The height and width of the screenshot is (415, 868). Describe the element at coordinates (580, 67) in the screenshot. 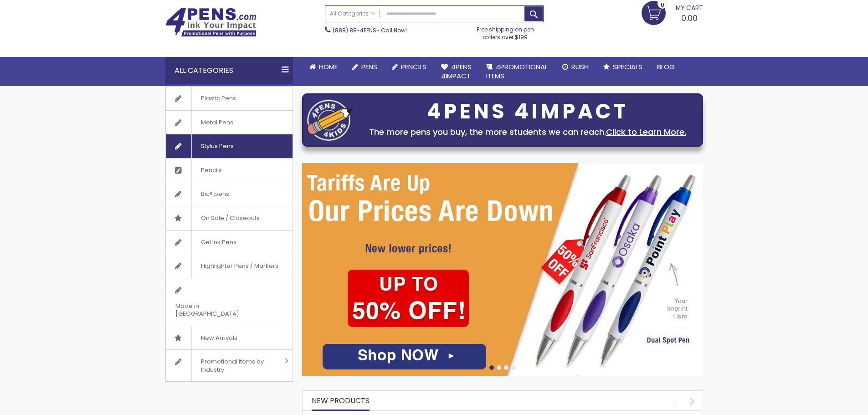

I see `span: Rush` at that location.